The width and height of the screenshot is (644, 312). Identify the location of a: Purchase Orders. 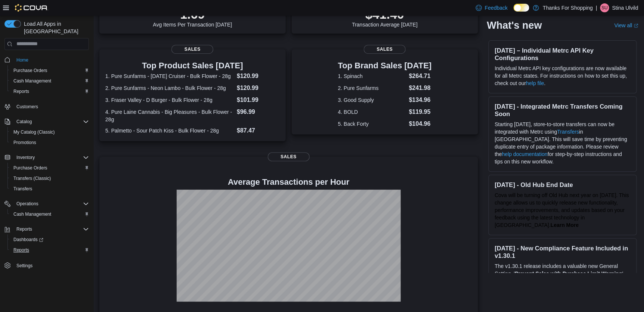
(30, 71).